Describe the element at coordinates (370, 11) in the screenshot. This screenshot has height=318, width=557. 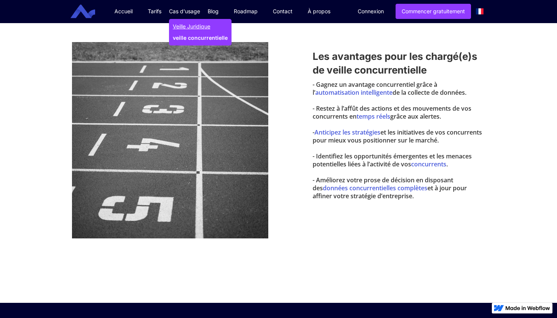
I see `a: Connexion` at that location.